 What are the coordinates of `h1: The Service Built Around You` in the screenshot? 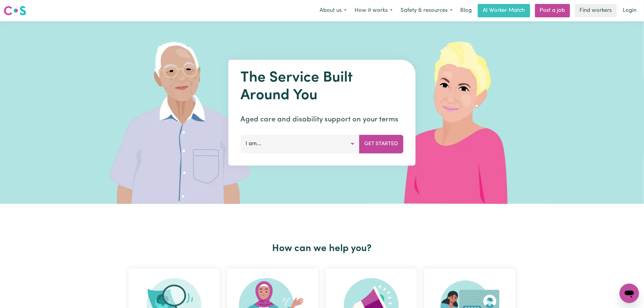 It's located at (322, 87).